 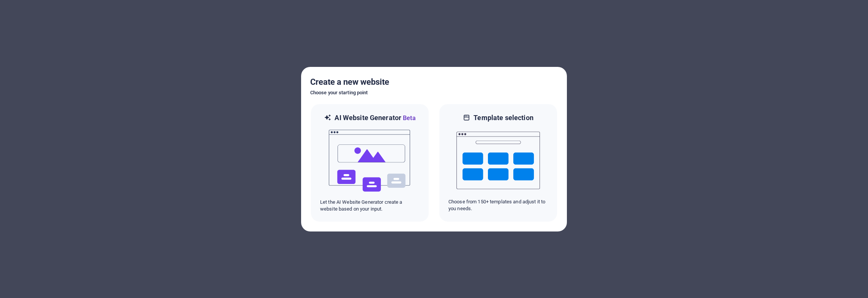 What do you see at coordinates (434, 82) in the screenshot?
I see `h5: Create a new website` at bounding box center [434, 82].